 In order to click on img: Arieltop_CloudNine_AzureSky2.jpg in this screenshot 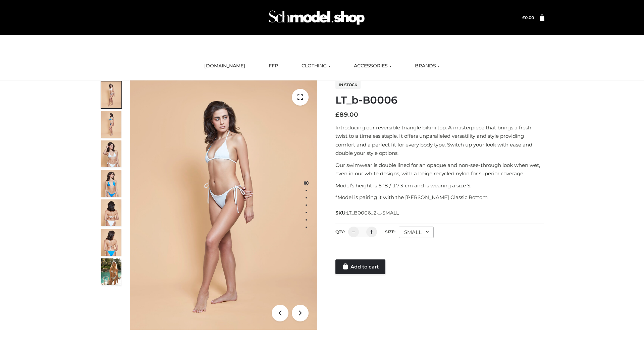, I will do `click(112, 272)`.